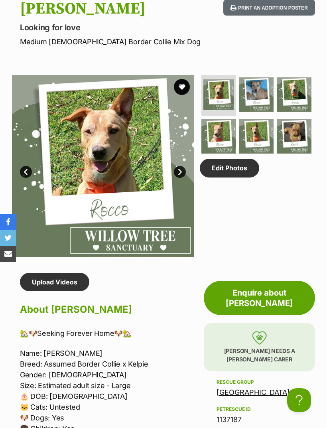  What do you see at coordinates (260, 420) in the screenshot?
I see `div: 1137187` at bounding box center [260, 420].